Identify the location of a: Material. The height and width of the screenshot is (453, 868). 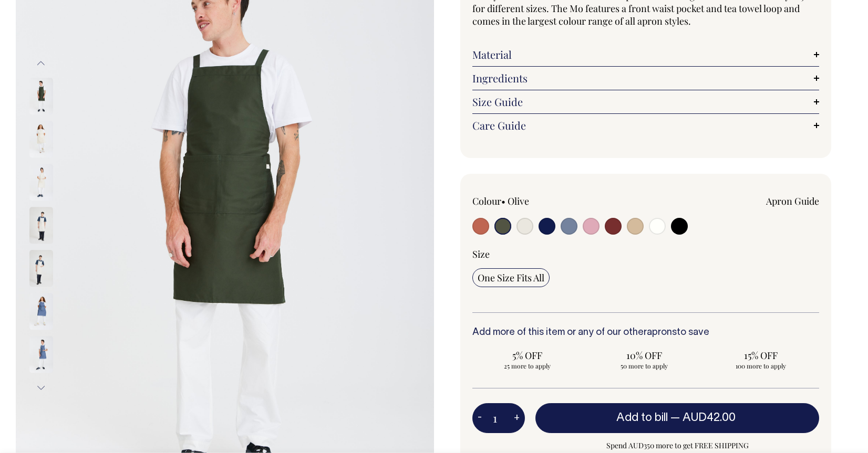
(645, 55).